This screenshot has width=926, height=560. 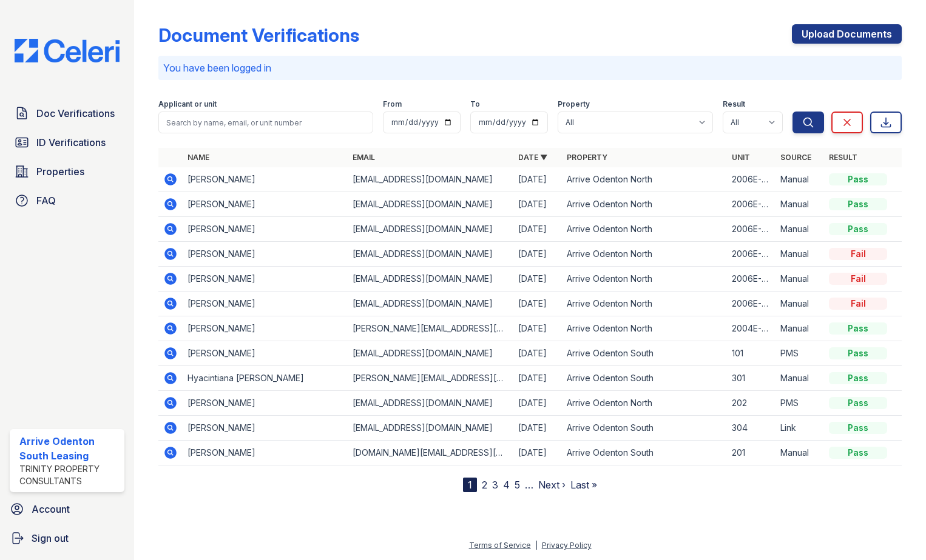 What do you see at coordinates (75, 114) in the screenshot?
I see `span: Doc Verifications` at bounding box center [75, 114].